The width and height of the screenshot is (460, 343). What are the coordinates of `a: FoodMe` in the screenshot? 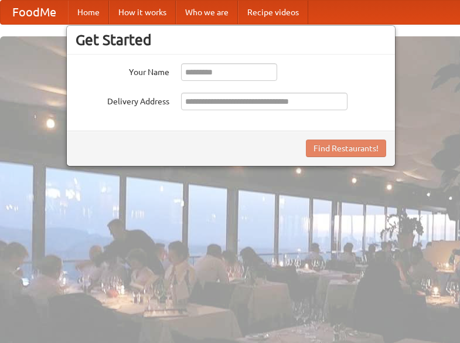 It's located at (34, 12).